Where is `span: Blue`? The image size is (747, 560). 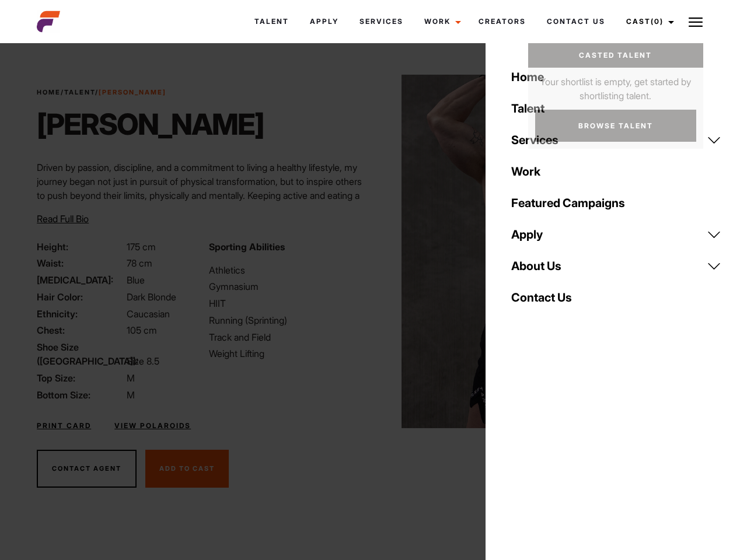 span: Blue is located at coordinates (135, 280).